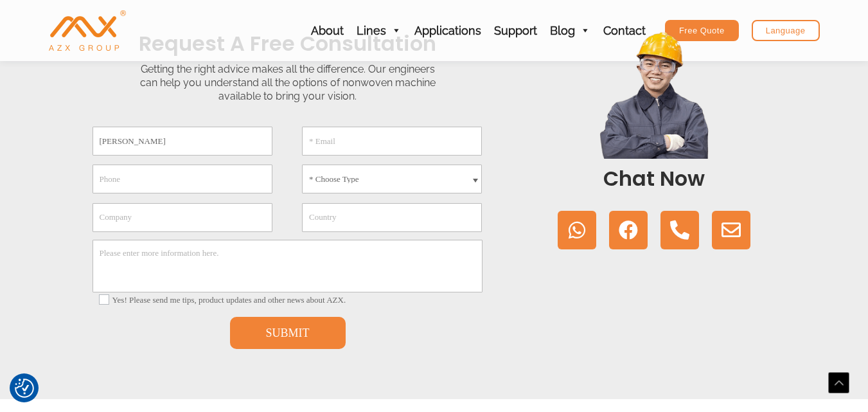 The image size is (868, 412). I want to click on input: * Name, so click(183, 141).